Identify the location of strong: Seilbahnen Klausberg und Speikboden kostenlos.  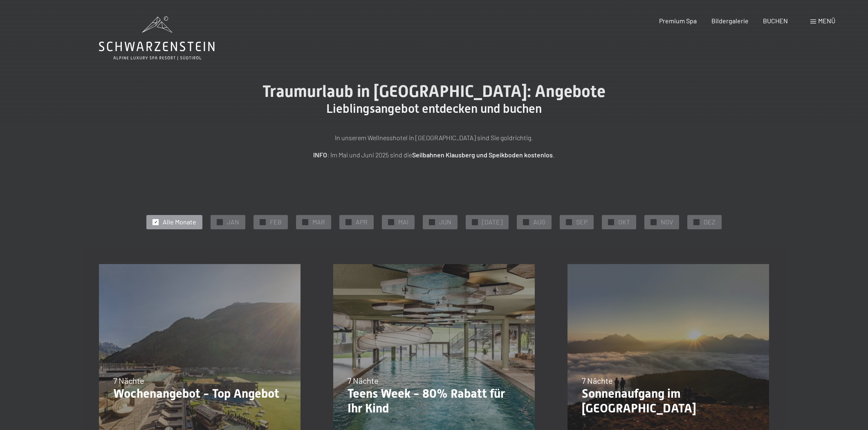
(483, 154).